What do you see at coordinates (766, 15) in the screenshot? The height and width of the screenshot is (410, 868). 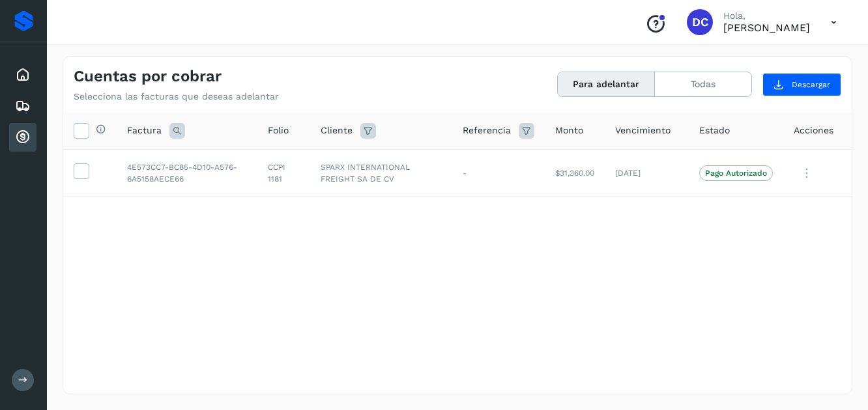 I see `p: Hola,` at bounding box center [766, 15].